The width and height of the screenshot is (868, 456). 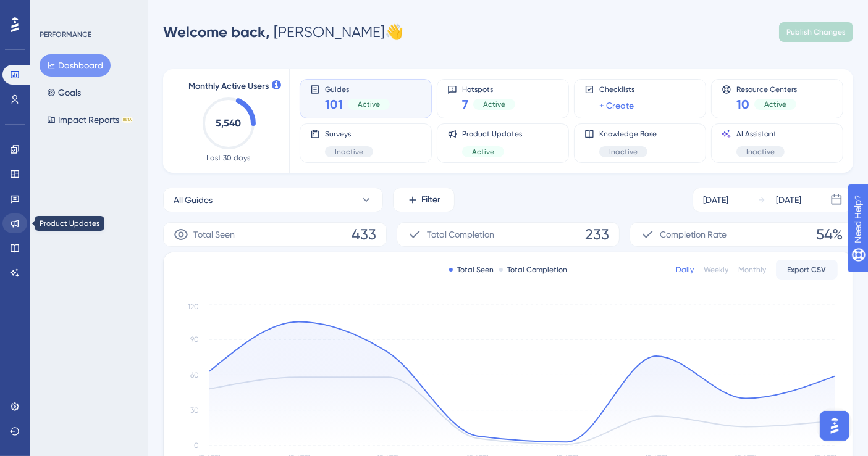 I want to click on tspan: 30, so click(x=195, y=410).